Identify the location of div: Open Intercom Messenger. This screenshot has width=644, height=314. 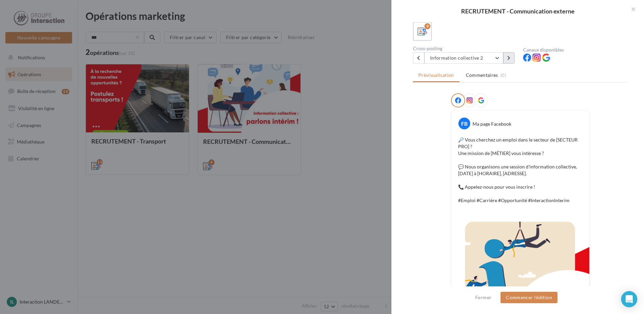
(629, 299).